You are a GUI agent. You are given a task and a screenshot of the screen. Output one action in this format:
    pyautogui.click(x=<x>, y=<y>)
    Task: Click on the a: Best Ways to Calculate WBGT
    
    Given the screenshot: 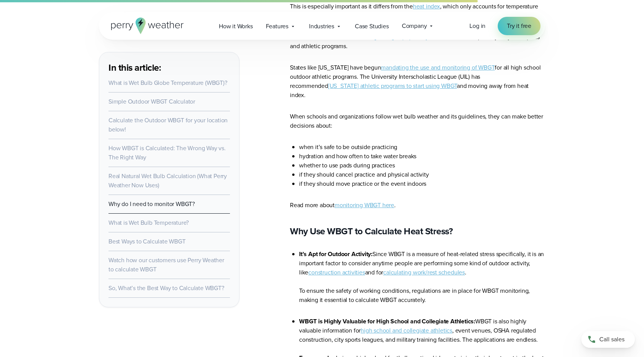 What is the action you would take?
    pyautogui.click(x=147, y=241)
    